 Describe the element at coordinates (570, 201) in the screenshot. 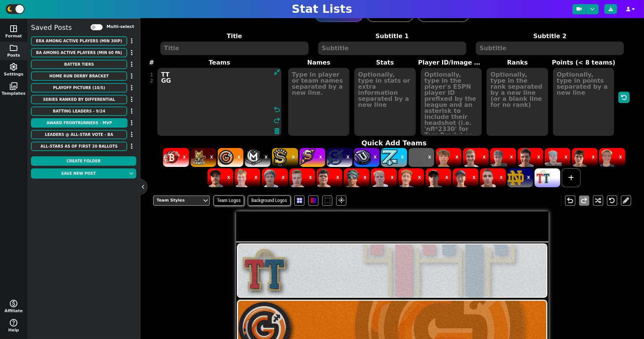

I see `button: undo` at that location.